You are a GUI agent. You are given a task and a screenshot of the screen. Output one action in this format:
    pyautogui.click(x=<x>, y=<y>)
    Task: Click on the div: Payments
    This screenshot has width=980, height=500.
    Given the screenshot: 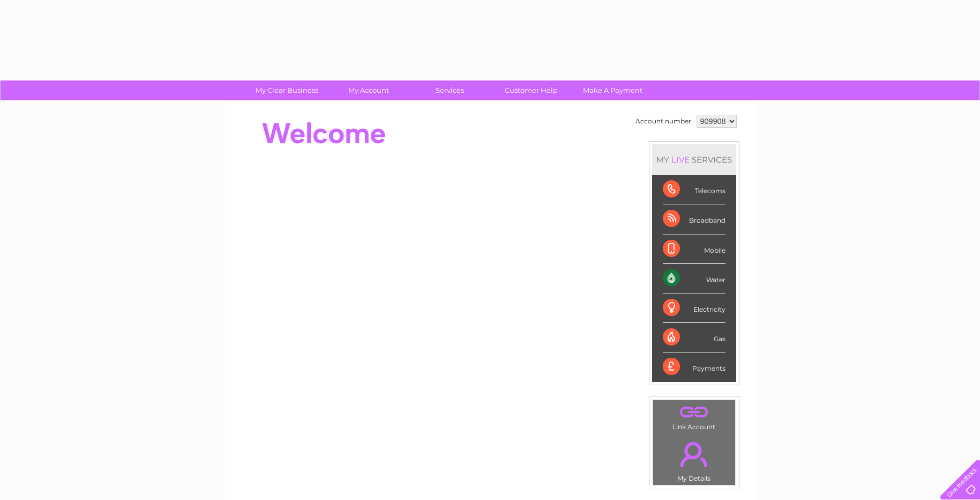 What is the action you would take?
    pyautogui.click(x=694, y=367)
    